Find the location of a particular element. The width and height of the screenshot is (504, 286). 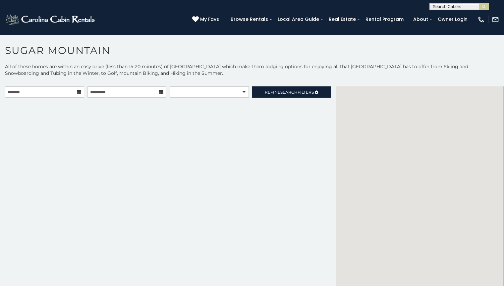

a: Local Area Guide is located at coordinates (298, 19).